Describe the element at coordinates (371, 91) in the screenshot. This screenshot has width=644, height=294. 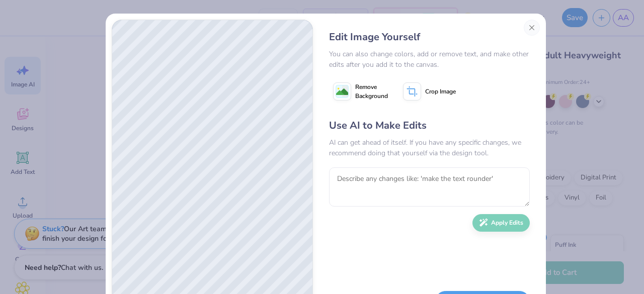
I see `span: Remove Background` at that location.